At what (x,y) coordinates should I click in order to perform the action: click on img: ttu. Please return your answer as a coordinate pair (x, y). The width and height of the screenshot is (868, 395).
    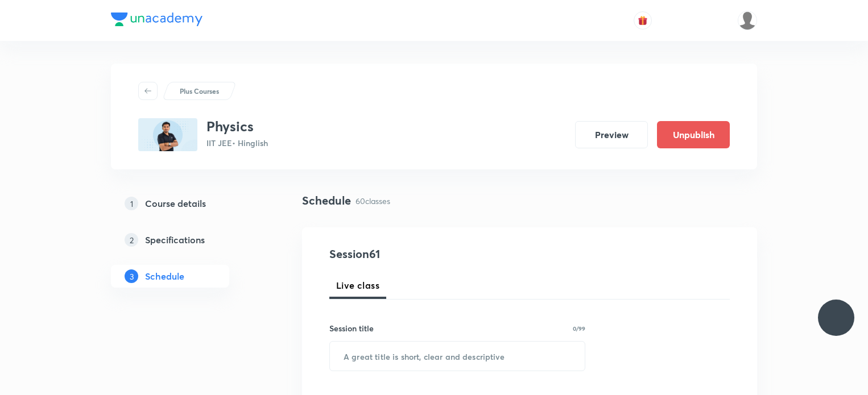
    Looking at the image, I should click on (836, 318).